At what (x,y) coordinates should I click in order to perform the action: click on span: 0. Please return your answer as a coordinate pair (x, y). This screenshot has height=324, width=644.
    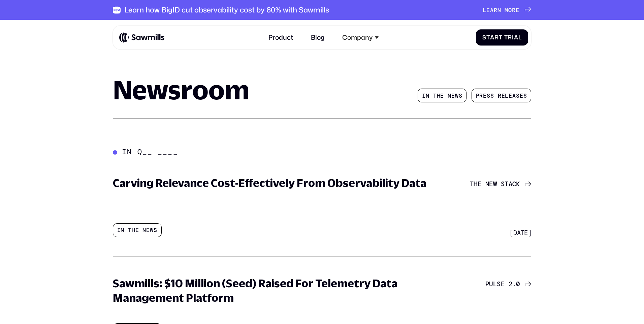
    Looking at the image, I should click on (518, 284).